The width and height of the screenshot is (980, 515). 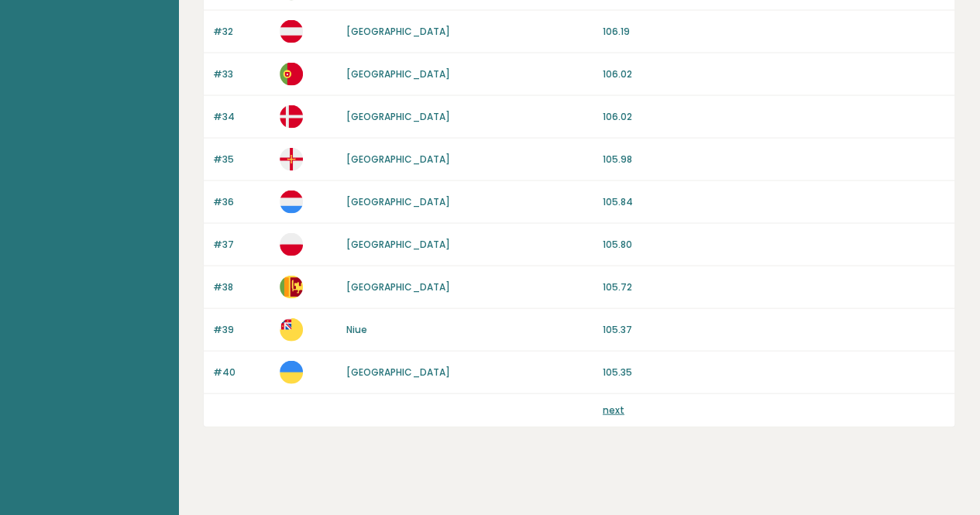 What do you see at coordinates (291, 32) in the screenshot?
I see `img: at.svg` at bounding box center [291, 32].